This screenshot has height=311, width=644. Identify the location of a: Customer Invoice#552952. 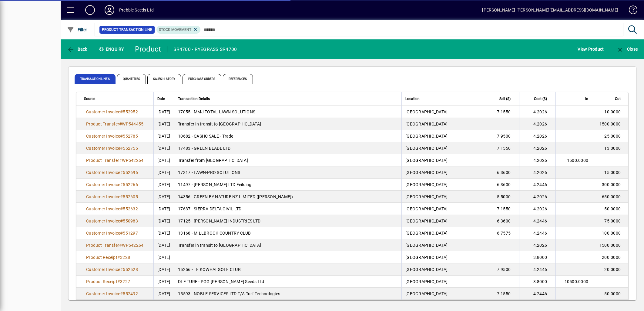
(112, 112).